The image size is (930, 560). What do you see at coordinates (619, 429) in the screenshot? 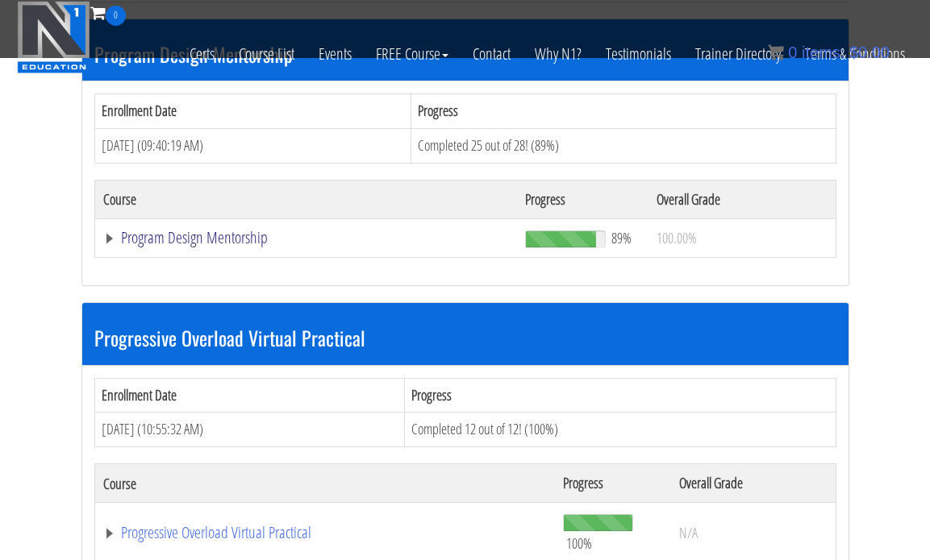
I see `td: Completed 12 out of 12! (100%)` at bounding box center [619, 429].